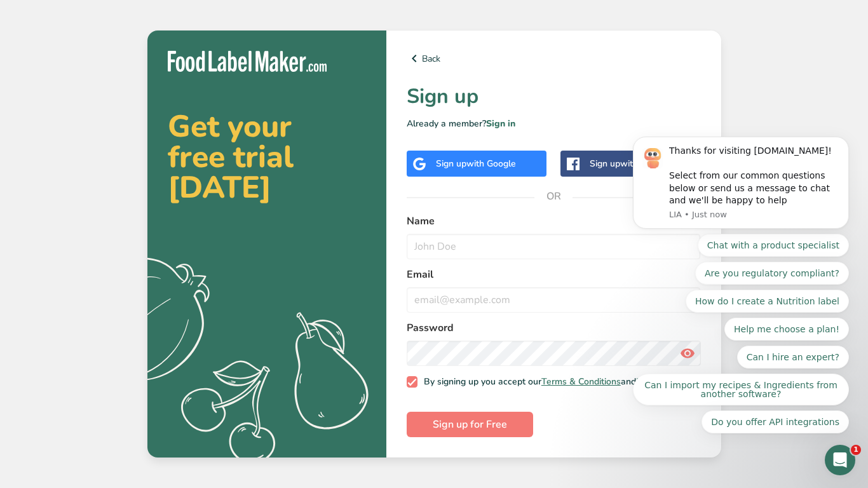 Image resolution: width=868 pixels, height=488 pixels. What do you see at coordinates (127, 360) in the screenshot?
I see `div: Quick reply options` at bounding box center [127, 360].